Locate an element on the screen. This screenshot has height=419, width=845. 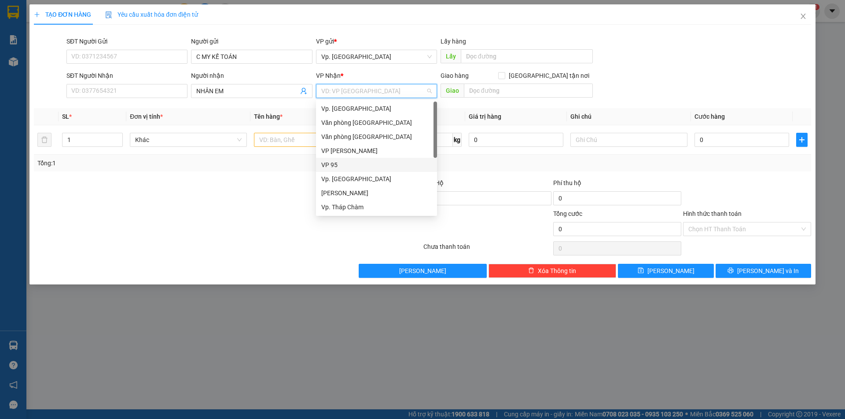
span: Khác is located at coordinates (188, 140).